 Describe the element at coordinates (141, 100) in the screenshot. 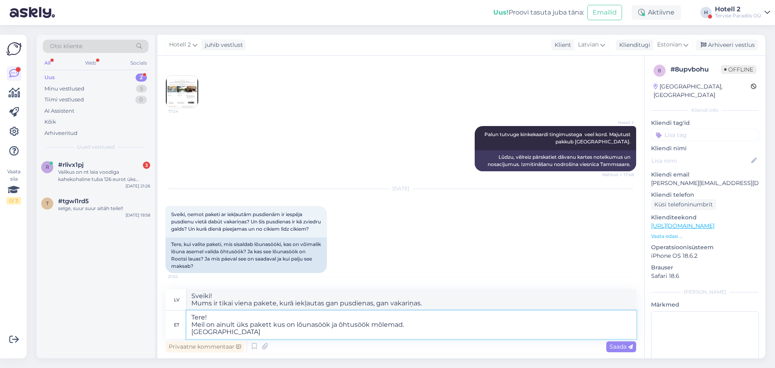

I see `div: 0` at that location.